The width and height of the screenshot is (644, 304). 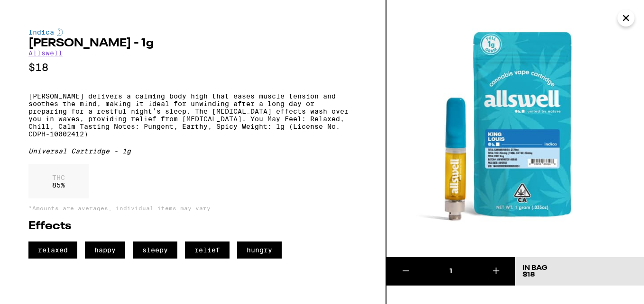 I want to click on button: In Bag$18, so click(x=580, y=271).